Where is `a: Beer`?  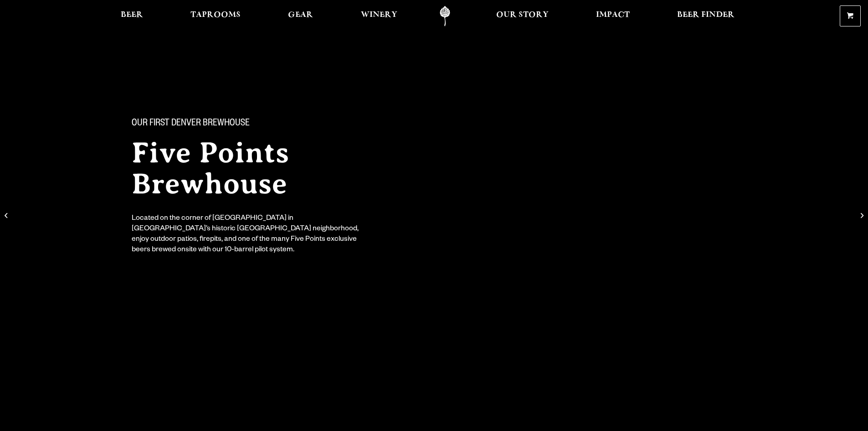 a: Beer is located at coordinates (132, 16).